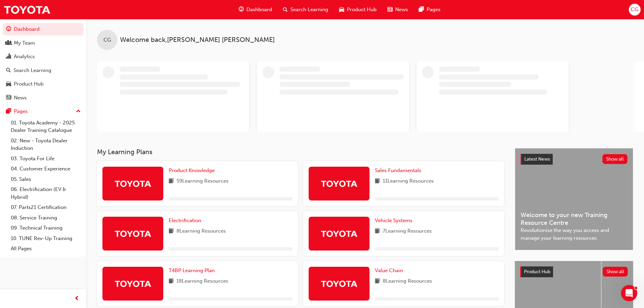 The width and height of the screenshot is (644, 308). What do you see at coordinates (202, 182) in the screenshot?
I see `span: 59 Learning Resources` at bounding box center [202, 182].